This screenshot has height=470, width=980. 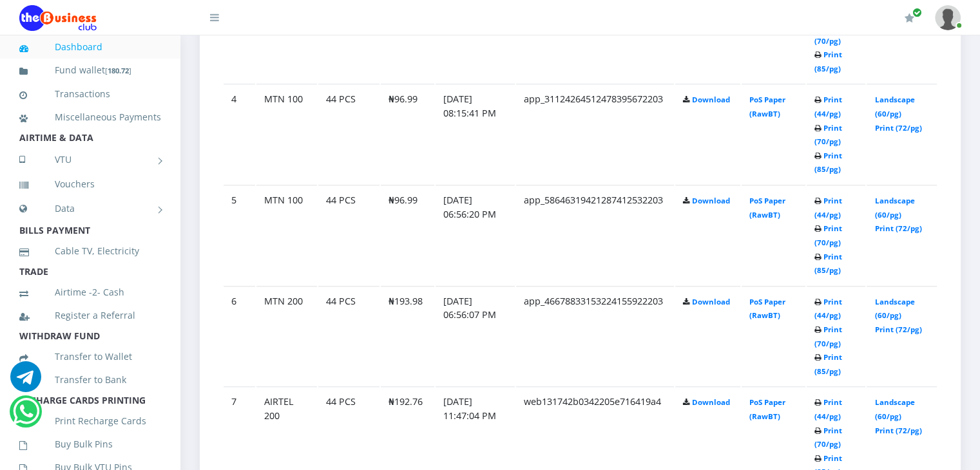 I want to click on a: Transactions, so click(x=90, y=94).